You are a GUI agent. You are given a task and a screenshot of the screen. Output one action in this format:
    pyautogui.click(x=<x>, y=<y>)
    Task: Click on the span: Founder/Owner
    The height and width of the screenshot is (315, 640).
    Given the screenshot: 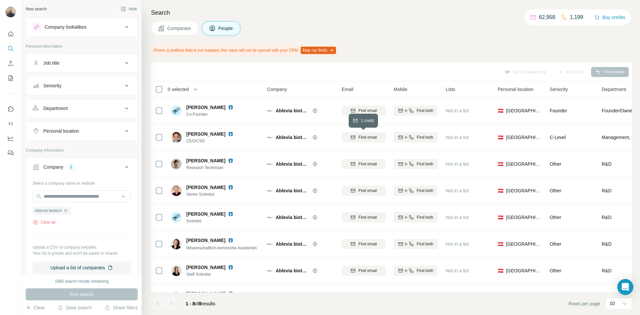 What is the action you would take?
    pyautogui.click(x=618, y=111)
    